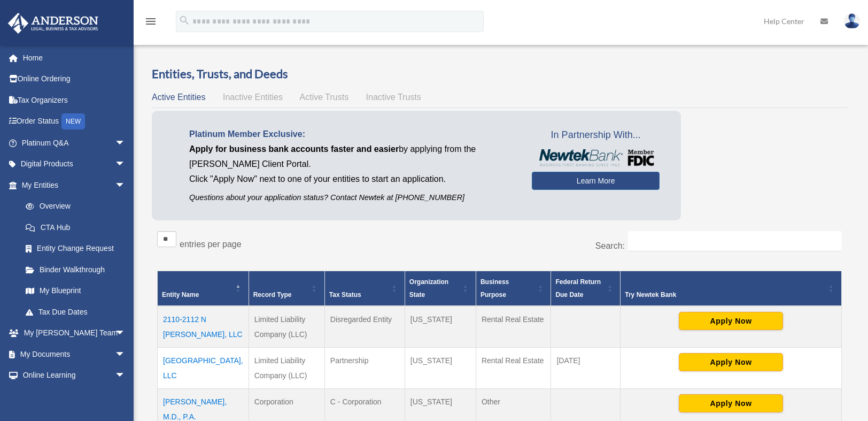 This screenshot has width=868, height=421. I want to click on span: In Partnership With..., so click(596, 136).